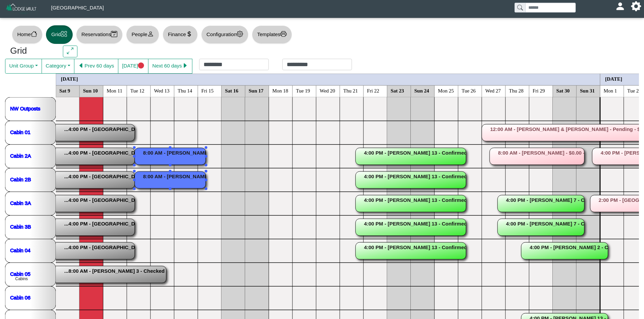 This screenshot has height=319, width=644. I want to click on button: Next 60 dayscaret right fill, so click(170, 66).